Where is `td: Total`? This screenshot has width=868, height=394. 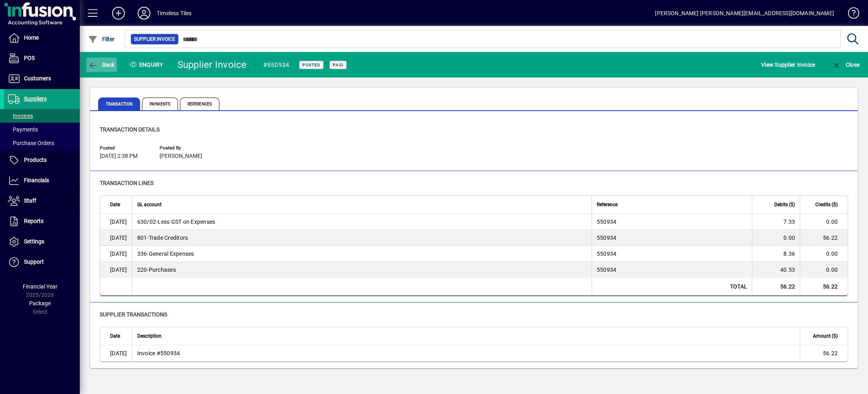
td: Total is located at coordinates (672, 287).